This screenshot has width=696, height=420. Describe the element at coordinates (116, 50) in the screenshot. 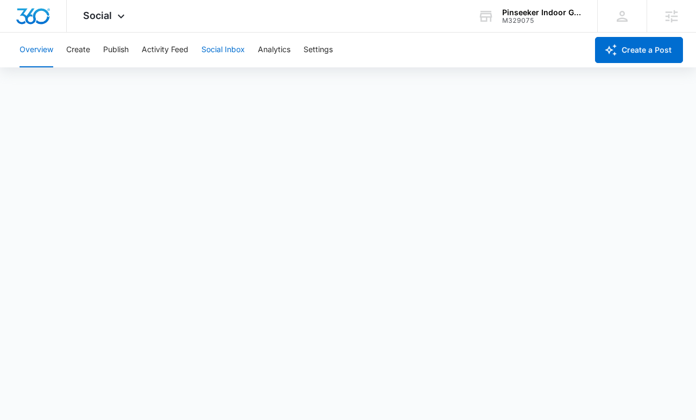

I see `button: Publish` at that location.